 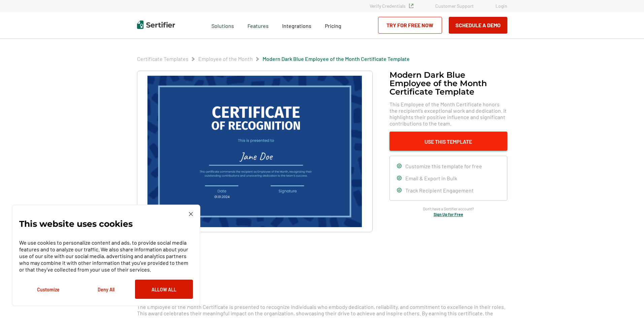 What do you see at coordinates (410, 25) in the screenshot?
I see `a: Try for Free Now` at bounding box center [410, 25].